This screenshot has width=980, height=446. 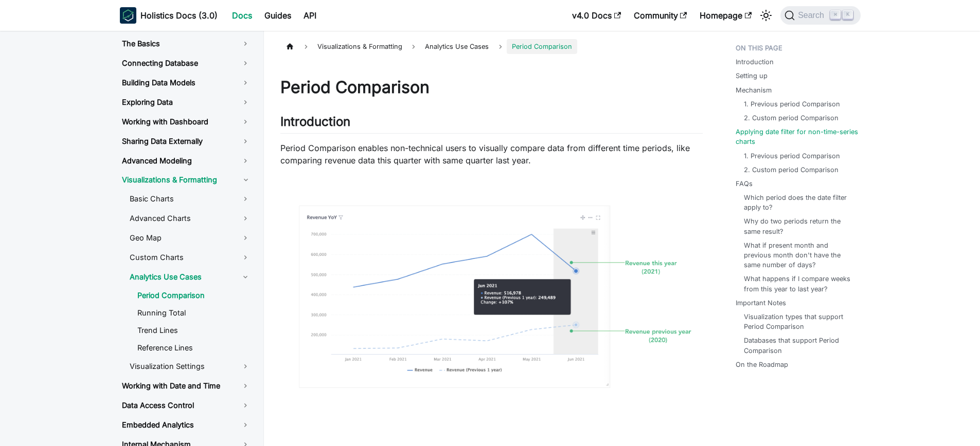 I want to click on a: HolisticsHolistics Docs (3.0), so click(x=168, y=15).